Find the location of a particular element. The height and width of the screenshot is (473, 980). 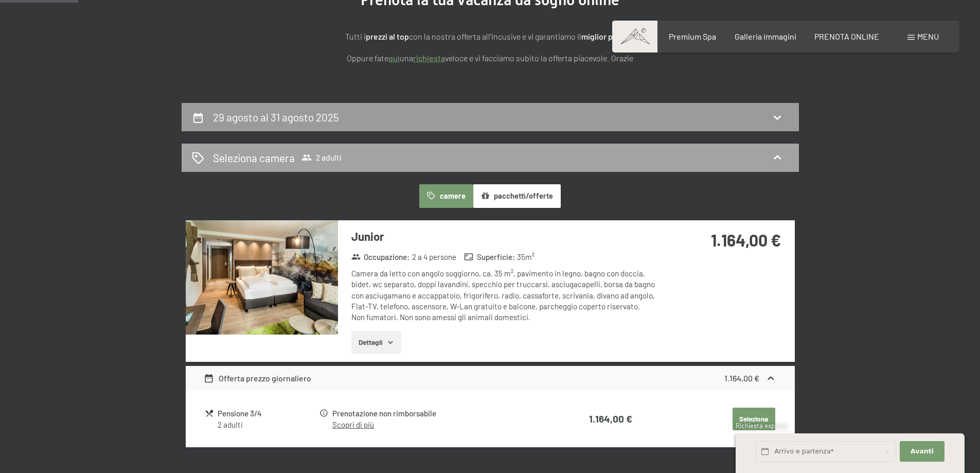

button: pacchetti/offerte is located at coordinates (517, 196).